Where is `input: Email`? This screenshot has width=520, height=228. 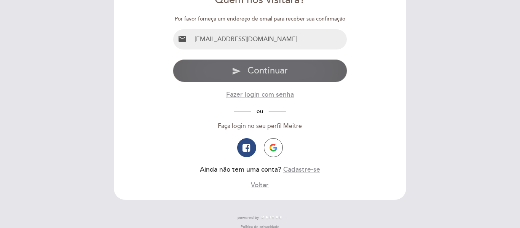 input: Email is located at coordinates (269, 39).